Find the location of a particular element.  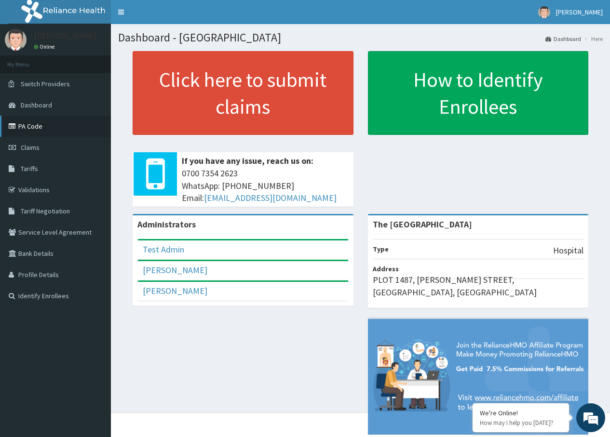

a: Online is located at coordinates (45, 47).